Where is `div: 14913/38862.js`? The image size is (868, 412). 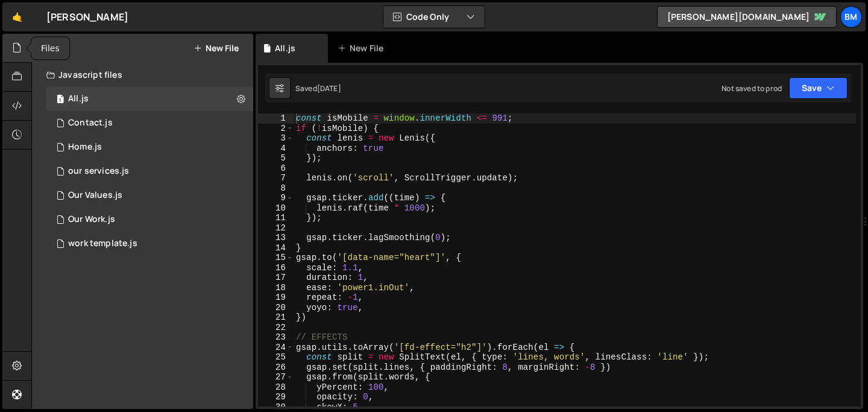 div: 14913/38862.js is located at coordinates (150, 219).